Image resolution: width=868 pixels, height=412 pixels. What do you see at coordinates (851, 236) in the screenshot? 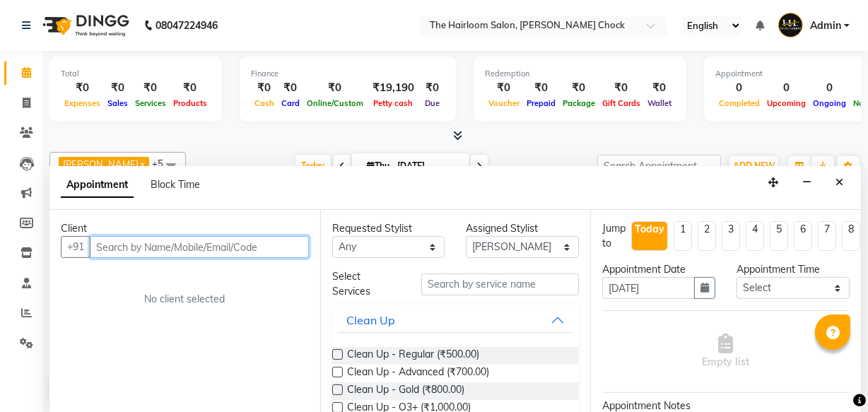
I see `li: 8` at bounding box center [851, 236].